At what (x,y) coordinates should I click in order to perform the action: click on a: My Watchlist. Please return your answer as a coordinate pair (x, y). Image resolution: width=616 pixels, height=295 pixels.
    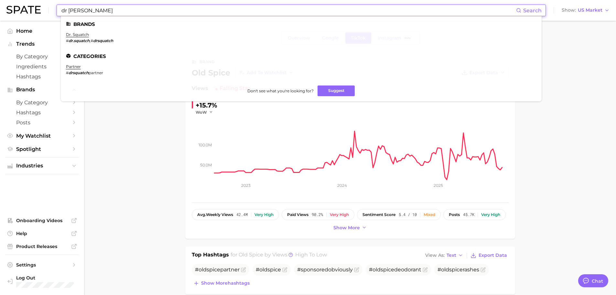
    Looking at the image, I should click on (42, 136).